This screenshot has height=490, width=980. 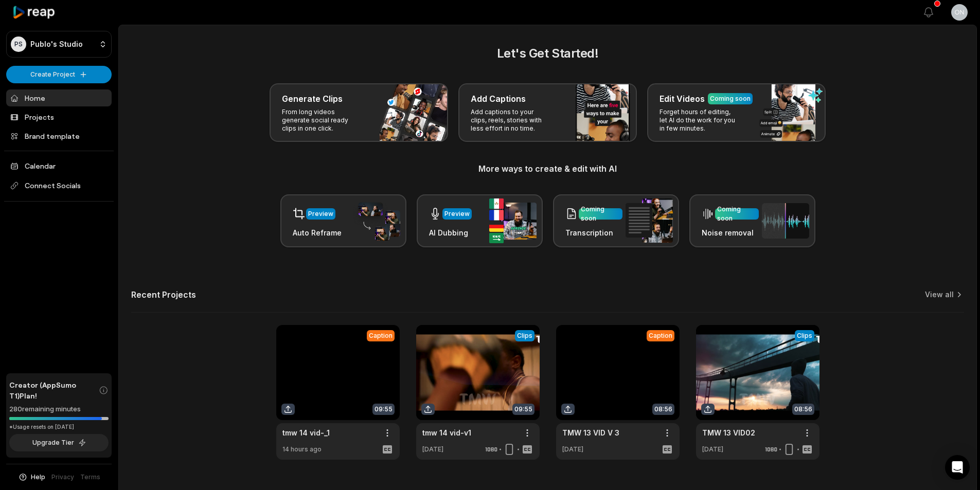 I want to click on span: Help, so click(x=38, y=477).